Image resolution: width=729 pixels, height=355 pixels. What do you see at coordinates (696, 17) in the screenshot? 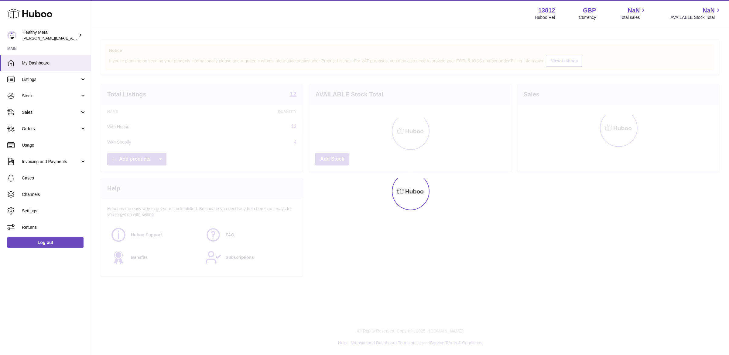
I see `span: AVAILABLE Stock Total` at bounding box center [696, 17].